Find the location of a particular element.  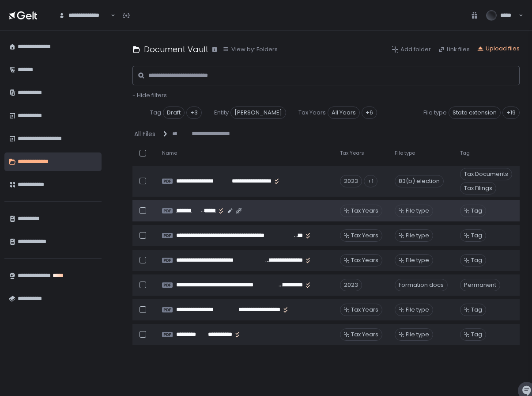

div: Add folder is located at coordinates (411, 49).